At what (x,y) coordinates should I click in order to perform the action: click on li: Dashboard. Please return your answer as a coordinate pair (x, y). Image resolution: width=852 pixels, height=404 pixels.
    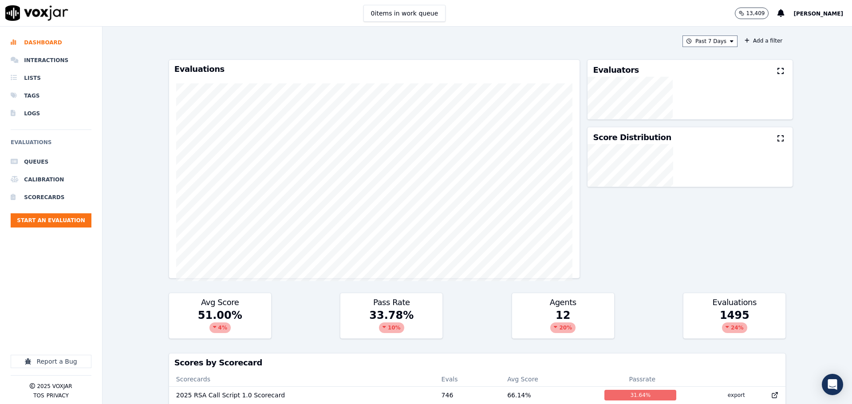
    Looking at the image, I should click on (51, 43).